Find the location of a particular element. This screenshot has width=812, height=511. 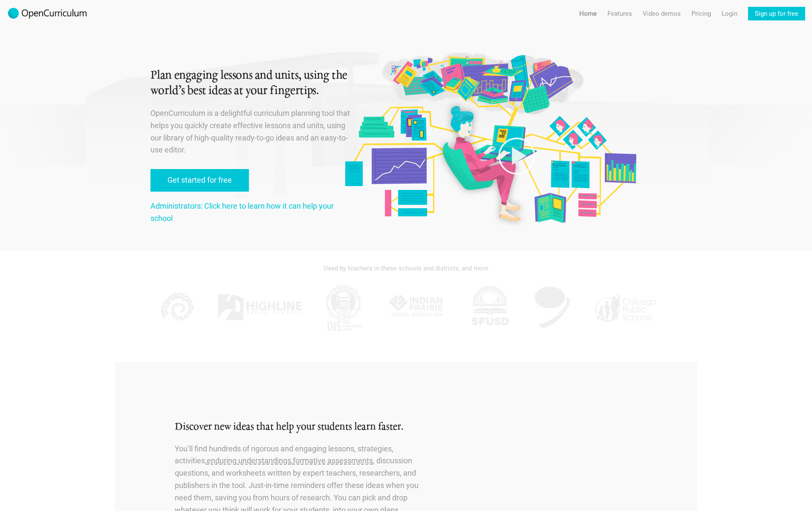

a: Login is located at coordinates (729, 14).